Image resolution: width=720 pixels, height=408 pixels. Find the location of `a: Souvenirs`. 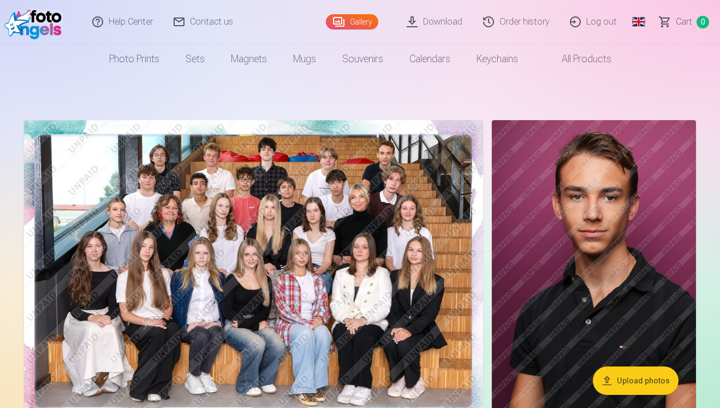

a: Souvenirs is located at coordinates (363, 59).